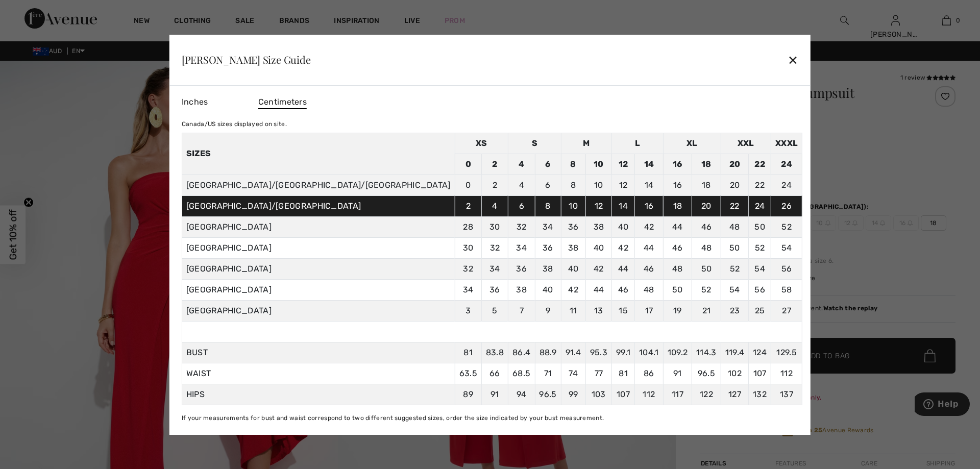 Image resolution: width=980 pixels, height=469 pixels. Describe the element at coordinates (760, 352) in the screenshot. I see `span: 124` at that location.